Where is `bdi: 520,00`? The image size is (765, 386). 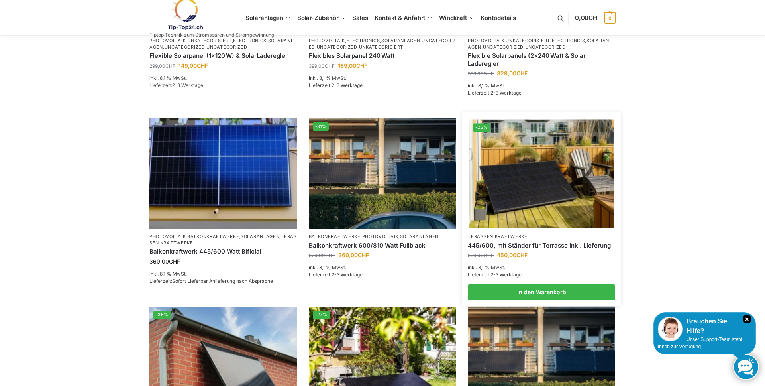 bdi: 520,00 is located at coordinates (322, 255).